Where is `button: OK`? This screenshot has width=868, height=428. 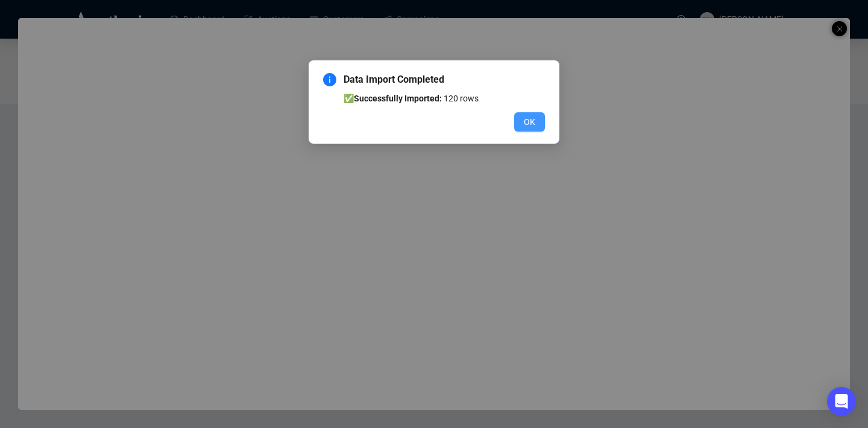
button: OK is located at coordinates (529, 122).